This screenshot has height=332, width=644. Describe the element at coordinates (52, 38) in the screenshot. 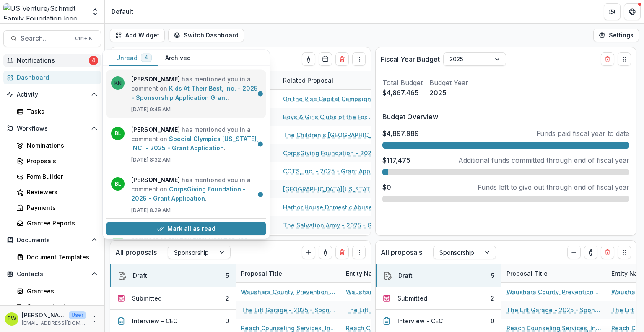

I see `button: Search...` at that location.